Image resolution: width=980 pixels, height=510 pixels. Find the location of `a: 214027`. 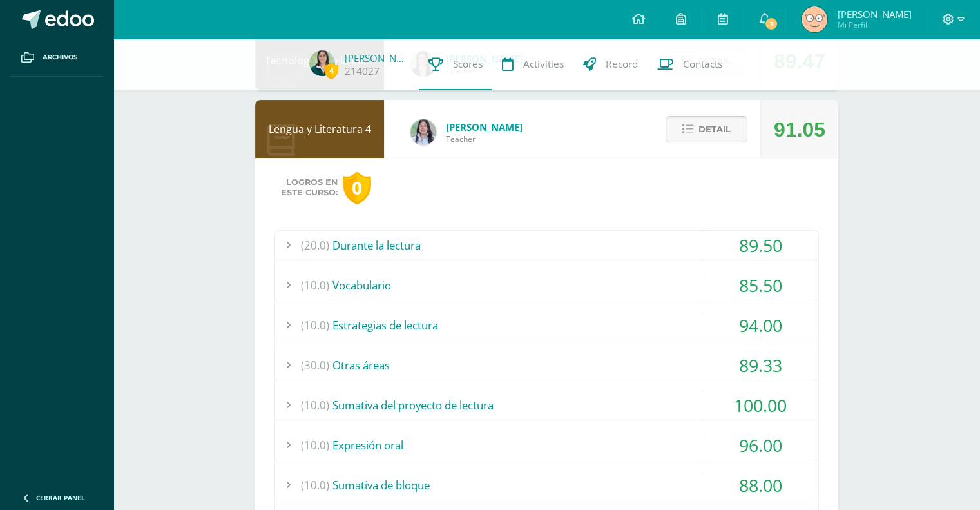

a: 214027 is located at coordinates (362, 71).